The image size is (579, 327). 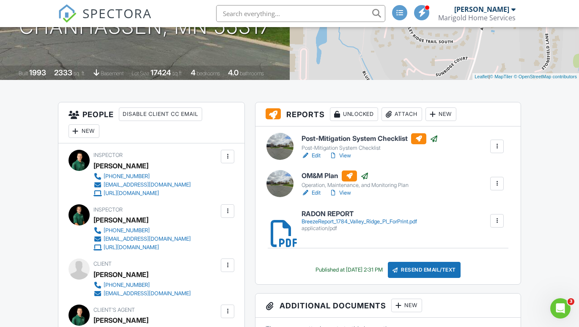 I want to click on a: OM&M Plan Operation, Maintenance, and Monitoring Plan, so click(x=355, y=180).